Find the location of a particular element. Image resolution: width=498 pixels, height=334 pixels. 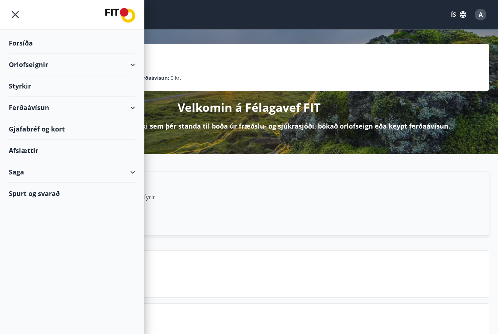

div: Gjafabréf og kort is located at coordinates (72, 129).